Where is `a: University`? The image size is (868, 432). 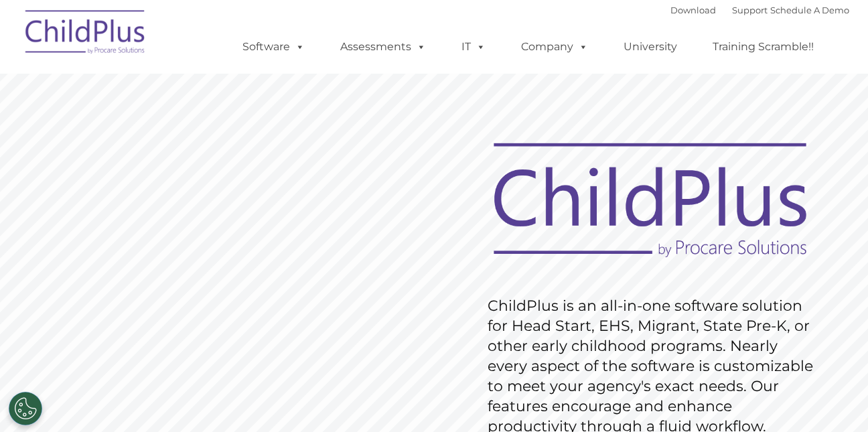 a: University is located at coordinates (651, 47).